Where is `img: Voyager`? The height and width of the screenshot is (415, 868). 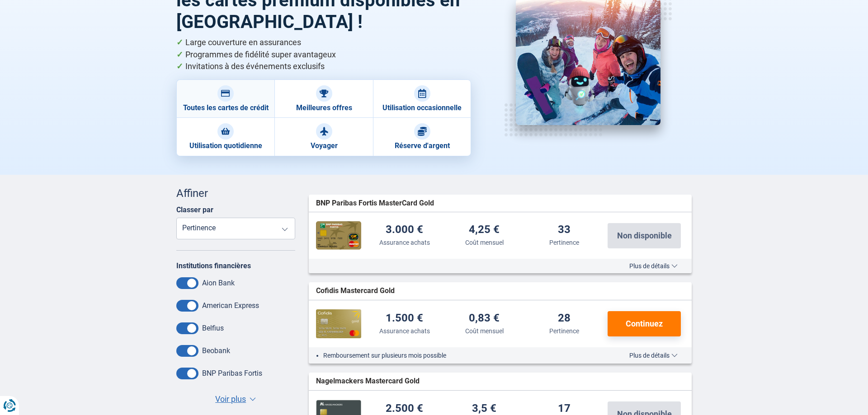
img: Voyager is located at coordinates (324, 131).